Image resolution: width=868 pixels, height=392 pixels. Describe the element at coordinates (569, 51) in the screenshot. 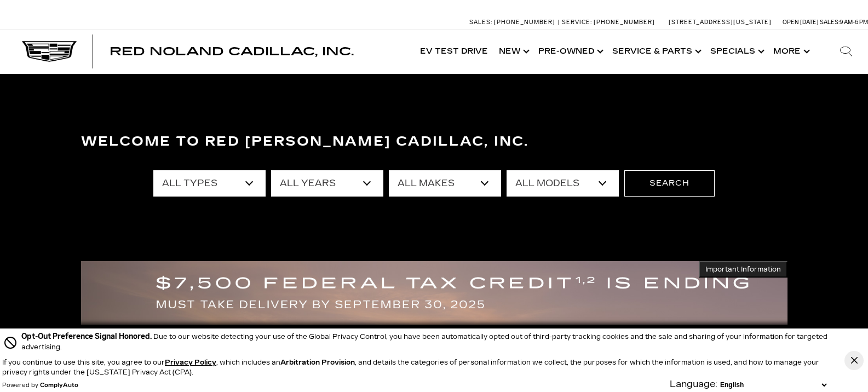

I see `a: Pre-Owned` at that location.